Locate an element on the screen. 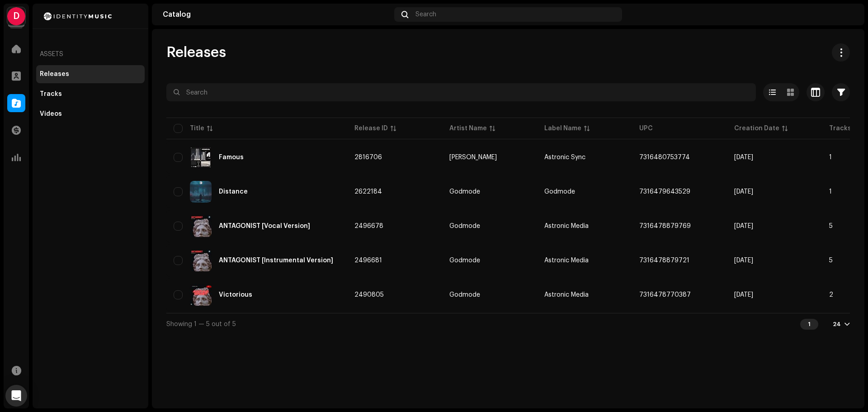 The image size is (868, 412). span: Releases is located at coordinates (197, 52).